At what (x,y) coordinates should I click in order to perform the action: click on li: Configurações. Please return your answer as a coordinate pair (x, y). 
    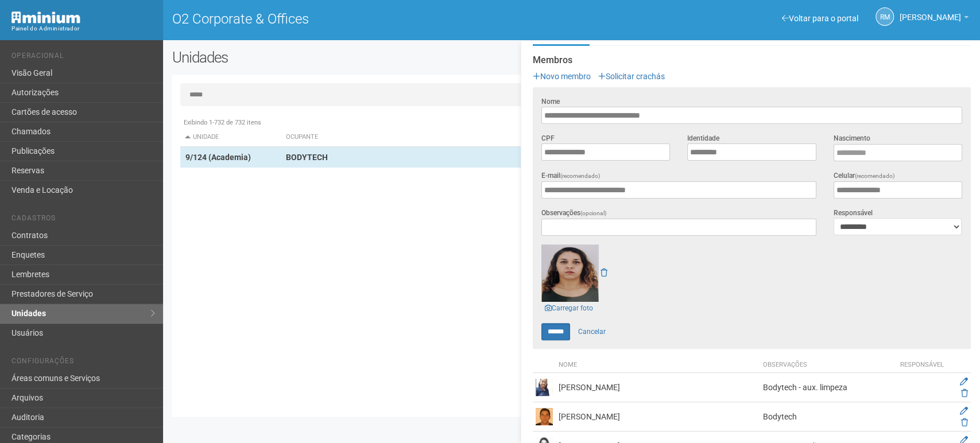
    Looking at the image, I should click on (83, 362).